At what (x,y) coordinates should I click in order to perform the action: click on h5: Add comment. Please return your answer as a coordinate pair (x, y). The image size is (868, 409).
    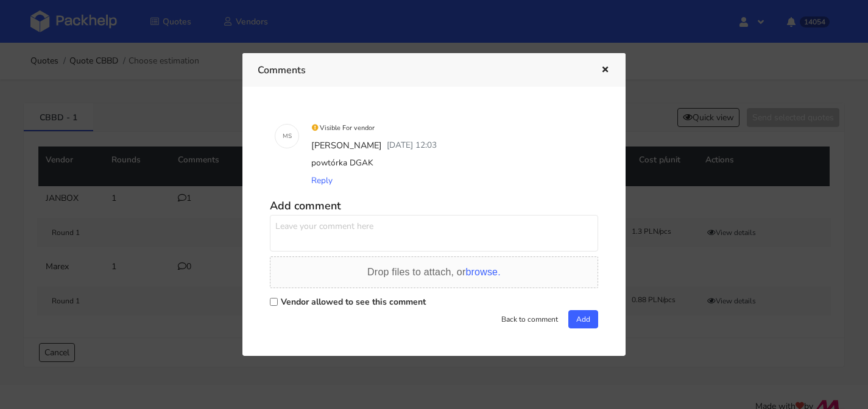
    Looking at the image, I should click on (434, 205).